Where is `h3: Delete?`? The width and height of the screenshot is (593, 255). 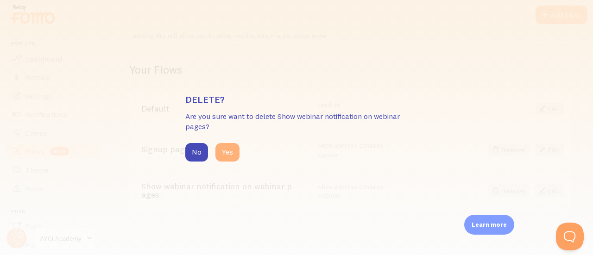
h3: Delete? is located at coordinates (297, 100).